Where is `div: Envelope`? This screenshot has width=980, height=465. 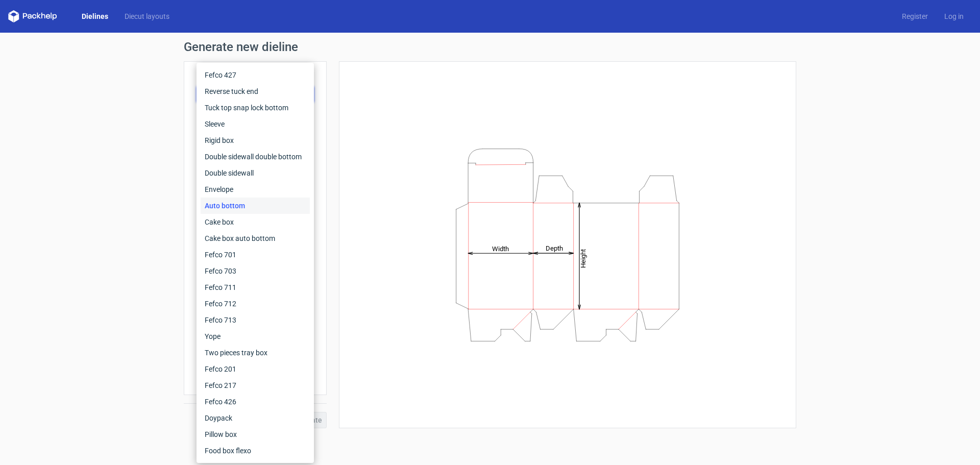
div: Envelope is located at coordinates (255, 190).